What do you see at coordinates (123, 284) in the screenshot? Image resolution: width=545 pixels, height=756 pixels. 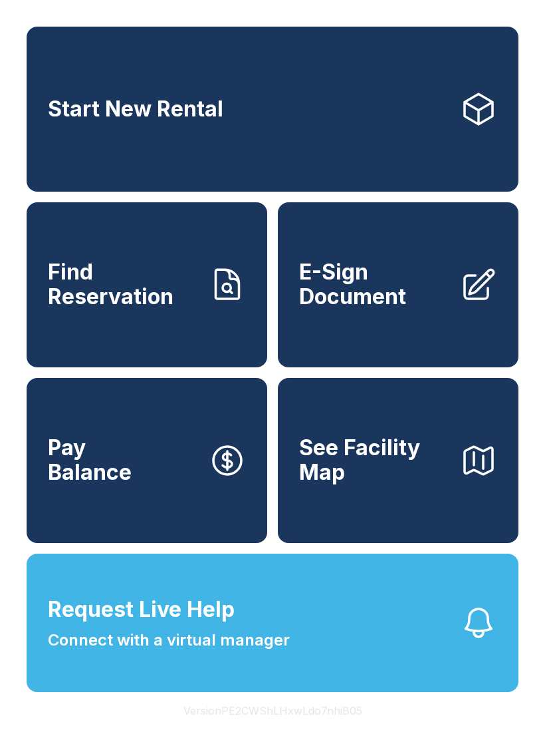 I see `span: Find Reservation` at bounding box center [123, 284].